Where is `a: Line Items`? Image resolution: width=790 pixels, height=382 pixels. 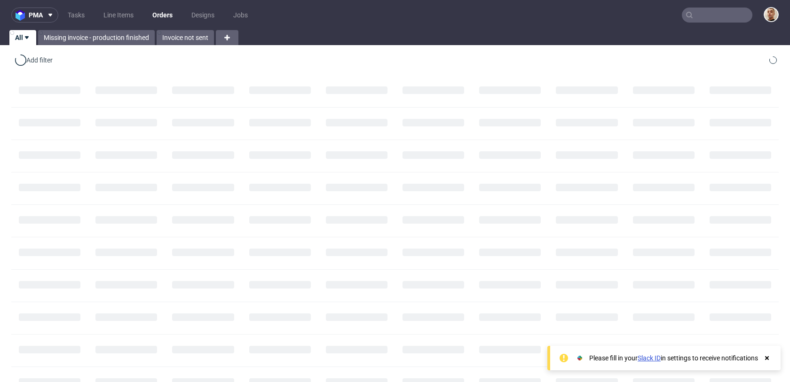
a: Line Items is located at coordinates (119, 15).